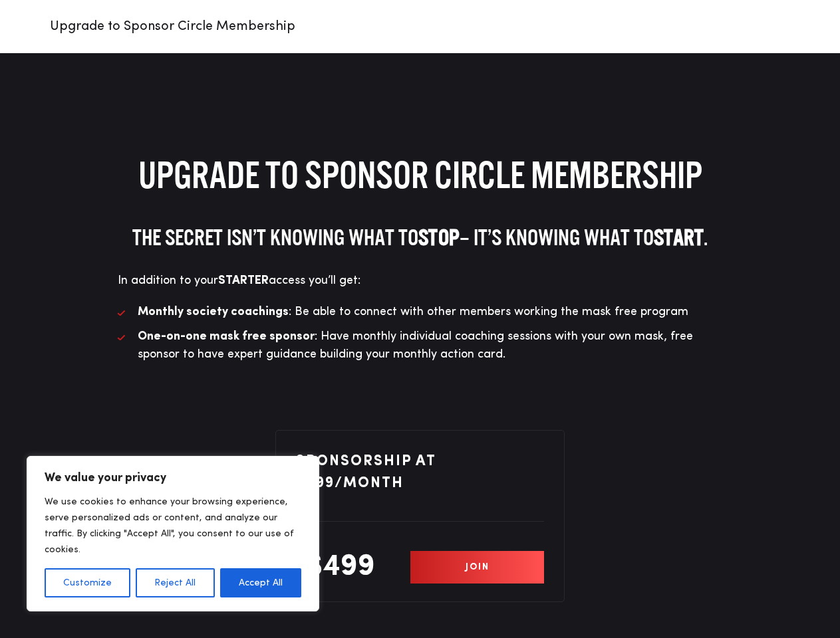  What do you see at coordinates (173, 478) in the screenshot?
I see `p: We value your privacy` at bounding box center [173, 478].